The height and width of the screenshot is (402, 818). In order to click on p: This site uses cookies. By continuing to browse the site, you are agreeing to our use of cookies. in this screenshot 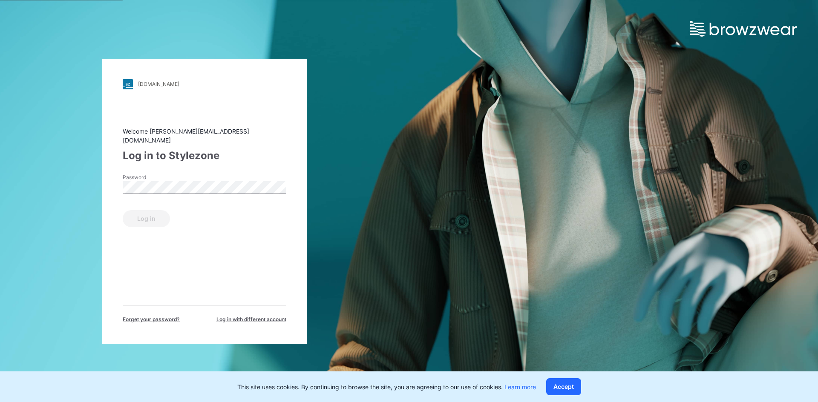, I will do `click(386, 387)`.